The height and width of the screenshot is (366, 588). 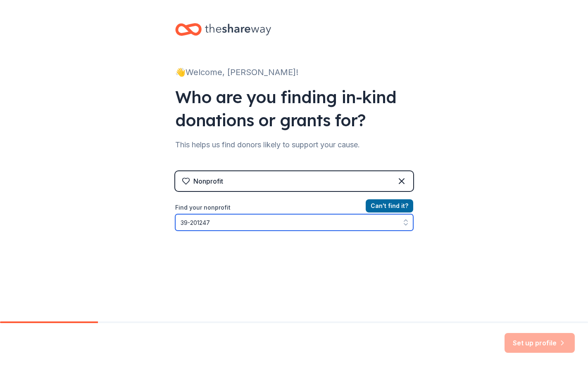 What do you see at coordinates (208, 181) in the screenshot?
I see `div: Nonprofit` at bounding box center [208, 181].